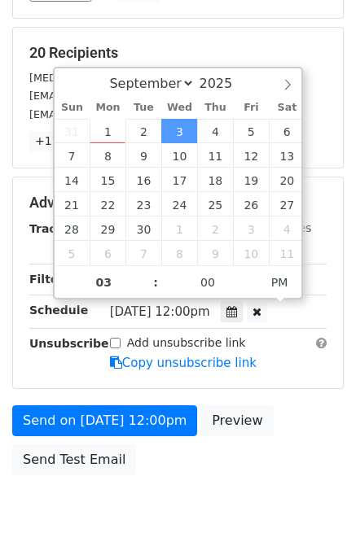 Image resolution: width=356 pixels, height=555 pixels. I want to click on span: September 24, 2025, so click(179, 204).